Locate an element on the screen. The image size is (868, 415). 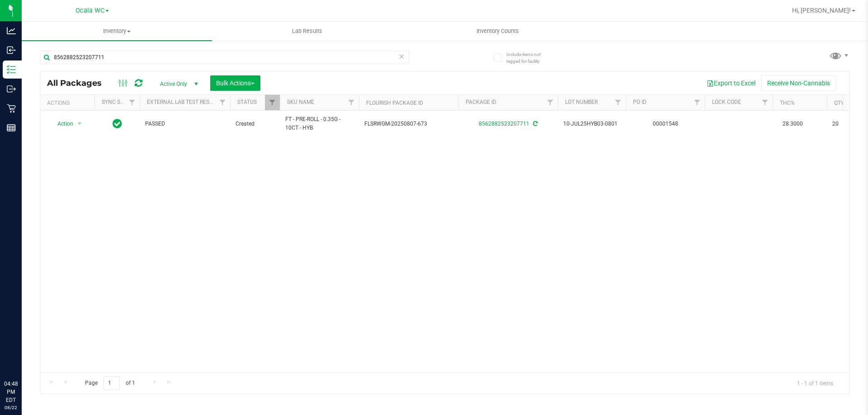
inline-svg: Retail is located at coordinates (12, 109).